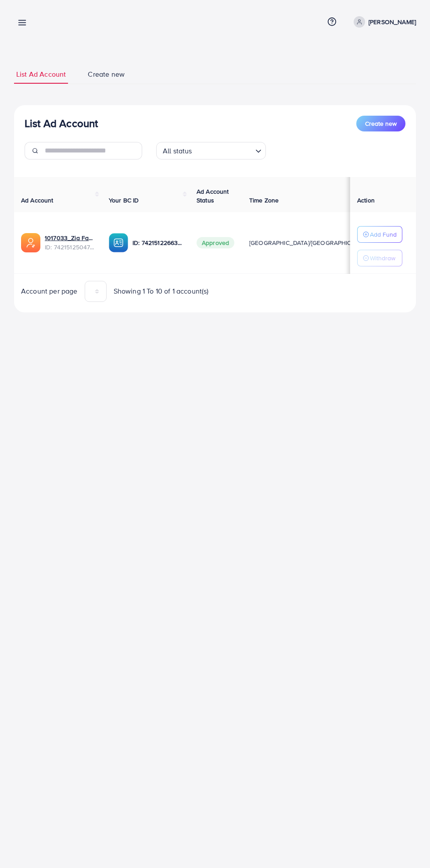 The height and width of the screenshot is (868, 430). I want to click on img: ic-ads-acc.e4c84228.svg, so click(31, 243).